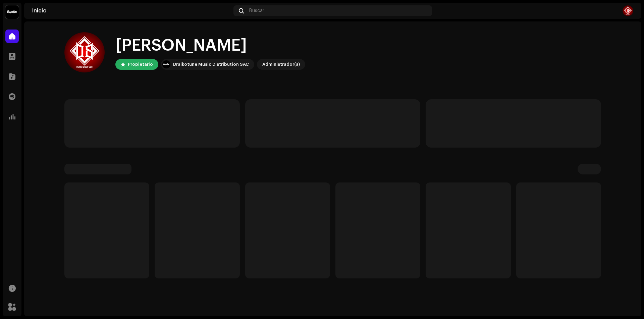 This screenshot has height=319, width=644. Describe the element at coordinates (211, 64) in the screenshot. I see `div: Draikotune Music Distribution SAC` at that location.